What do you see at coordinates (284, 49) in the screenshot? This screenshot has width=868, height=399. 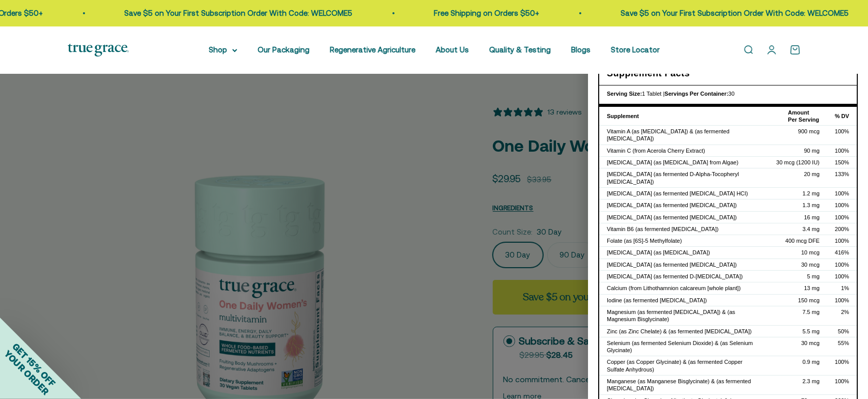 I see `a: Our Packaging` at bounding box center [284, 49].